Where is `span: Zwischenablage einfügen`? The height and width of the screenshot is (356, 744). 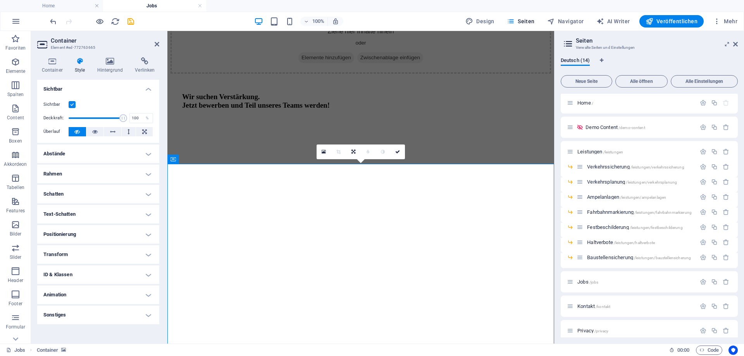 span: Zwischenablage einfügen is located at coordinates (223, 27).